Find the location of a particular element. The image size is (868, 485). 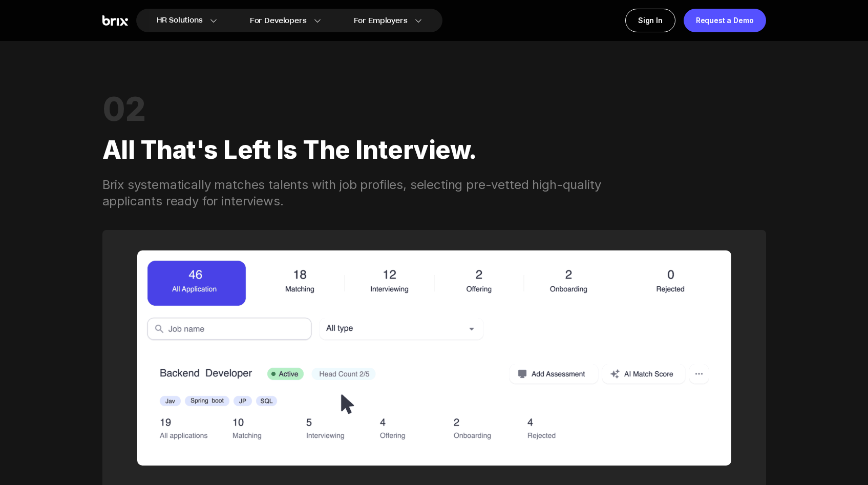

a: Request a Demo is located at coordinates (724, 20).